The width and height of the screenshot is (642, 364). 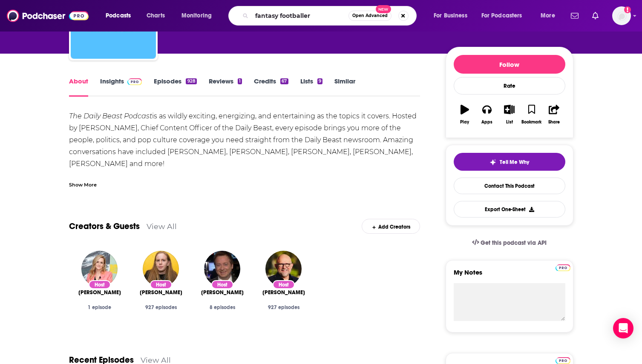 I want to click on div: 8 episodes, so click(x=222, y=307).